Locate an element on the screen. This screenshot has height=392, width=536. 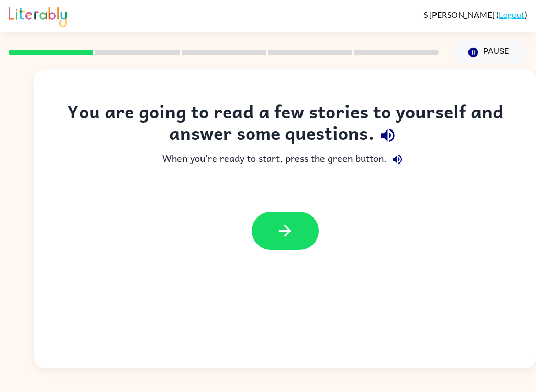
div: When you're ready to start, press the green button. is located at coordinates (285, 159).